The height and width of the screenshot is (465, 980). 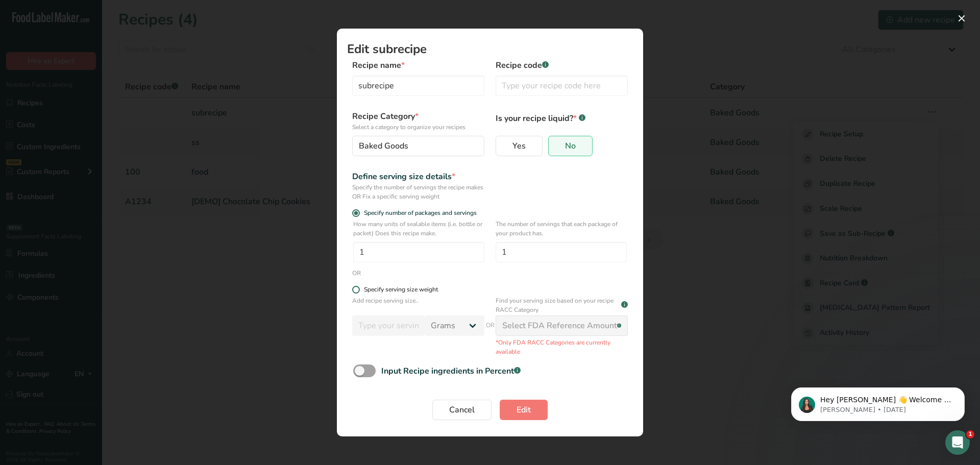 I want to click on button: Baked Goods, so click(x=418, y=146).